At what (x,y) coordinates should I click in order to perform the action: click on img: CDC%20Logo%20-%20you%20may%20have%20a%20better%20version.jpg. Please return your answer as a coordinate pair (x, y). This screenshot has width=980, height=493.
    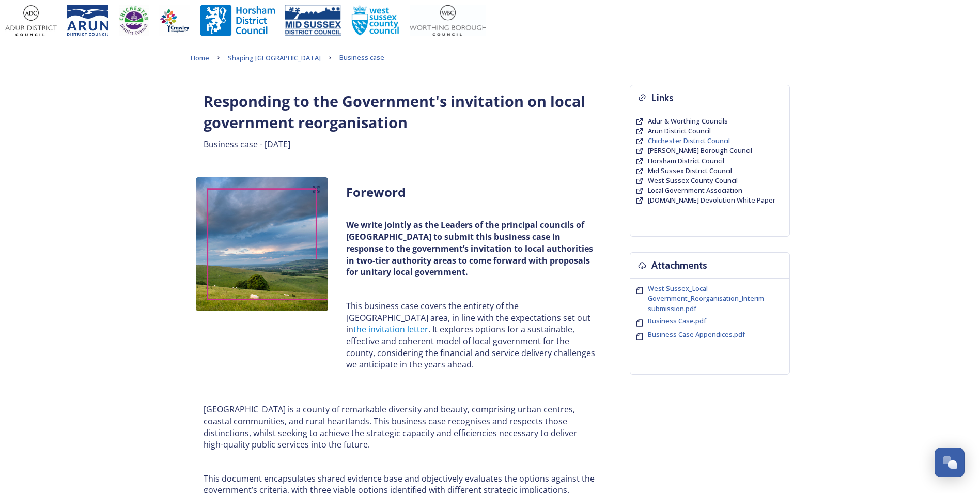
    Looking at the image, I should click on (133, 20).